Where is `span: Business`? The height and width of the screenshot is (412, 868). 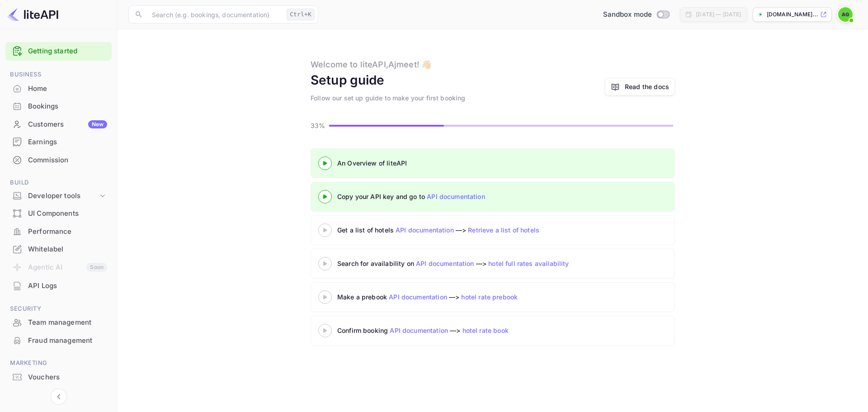 span: Business is located at coordinates (58, 74).